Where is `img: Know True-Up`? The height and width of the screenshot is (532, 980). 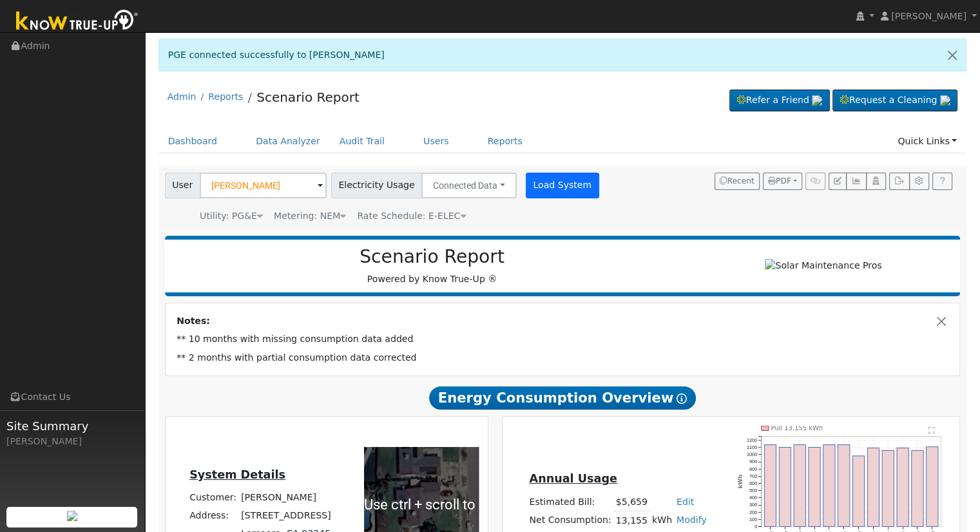
img: Know True-Up is located at coordinates (77, 22).